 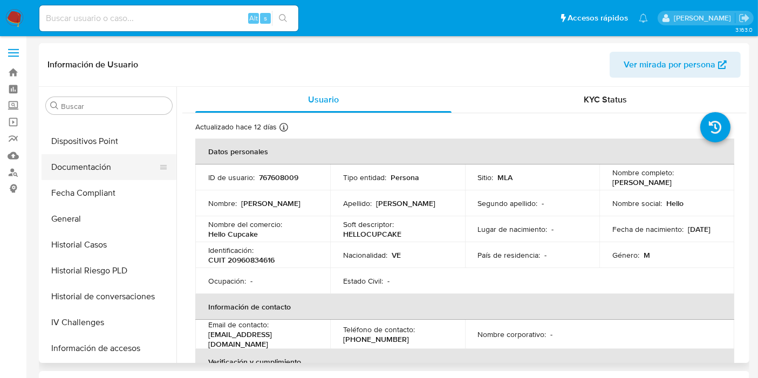 I want to click on button: Historial de conversaciones, so click(x=109, y=297).